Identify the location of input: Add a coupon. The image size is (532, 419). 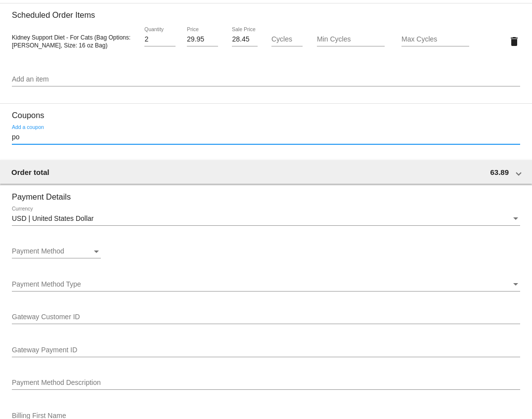
(266, 138).